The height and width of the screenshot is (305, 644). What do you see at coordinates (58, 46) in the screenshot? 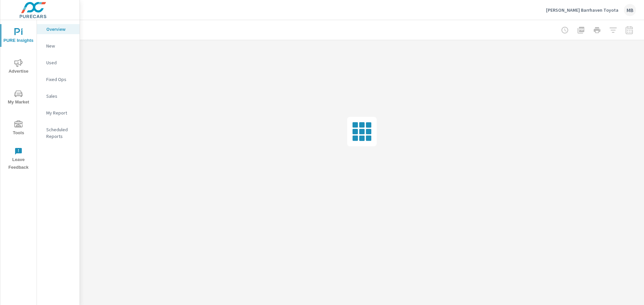
I see `div: New` at bounding box center [58, 46].